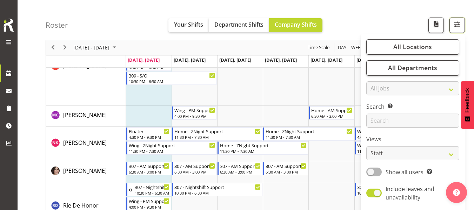 Image resolution: width=474 pixels, height=210 pixels. Describe the element at coordinates (309, 134) in the screenshot. I see `div: Navneet Kaur"s event - Home - ZNight Support Begin From Thursday, August 14, 2025 at 11:30:00 PM ...` at that location.